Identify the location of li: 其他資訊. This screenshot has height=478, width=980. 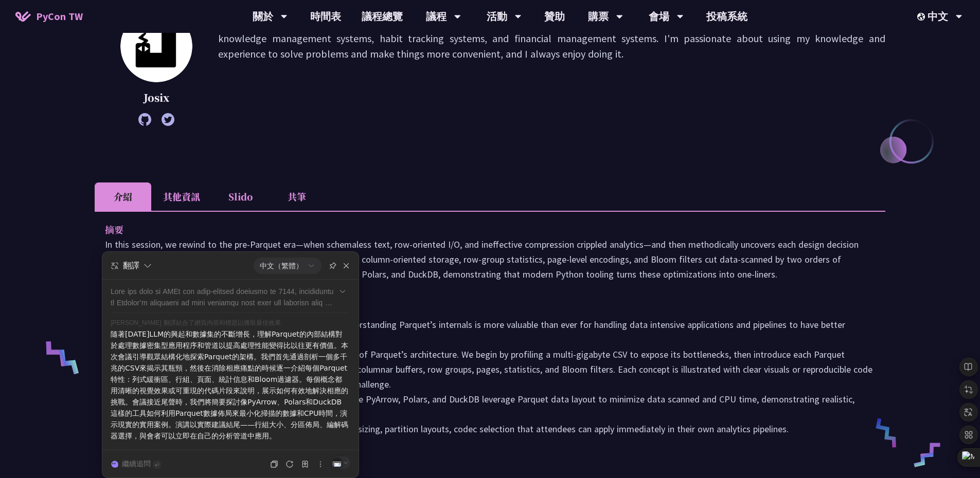
(181, 196).